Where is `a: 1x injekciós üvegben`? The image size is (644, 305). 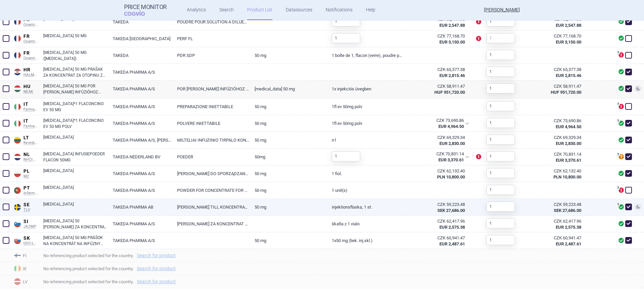 a: 1x injekciós üvegben is located at coordinates (365, 89).